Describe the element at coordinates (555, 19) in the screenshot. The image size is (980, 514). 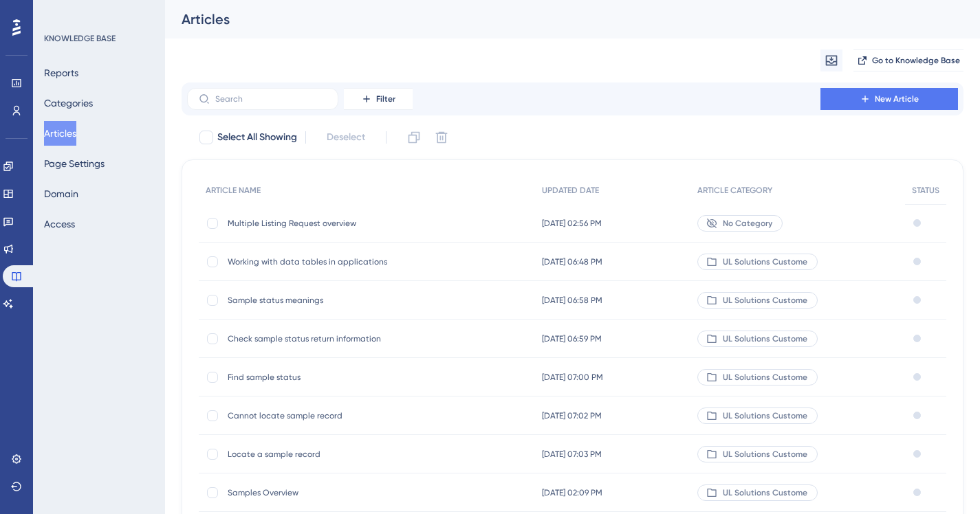
I see `div: Articles` at that location.